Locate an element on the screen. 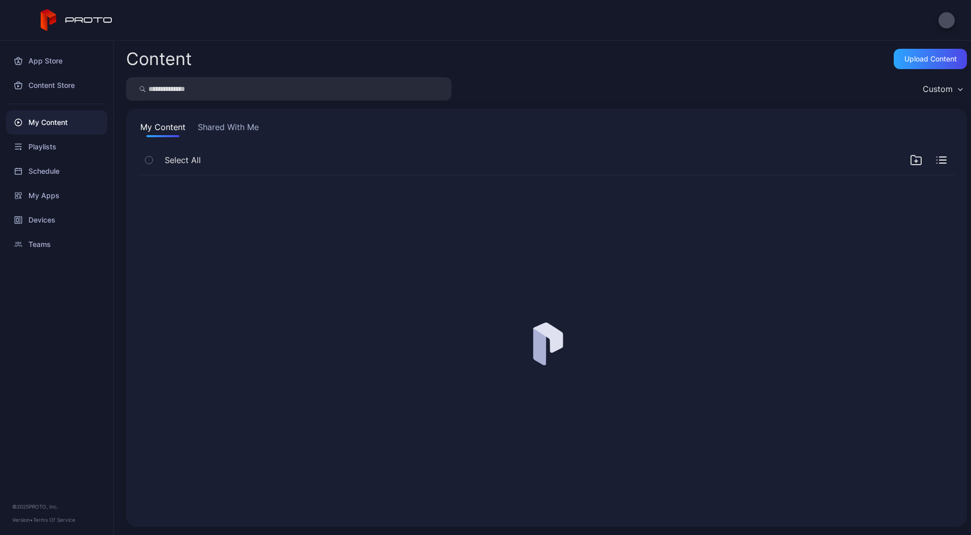 This screenshot has width=971, height=535. a: My Apps is located at coordinates (56, 196).